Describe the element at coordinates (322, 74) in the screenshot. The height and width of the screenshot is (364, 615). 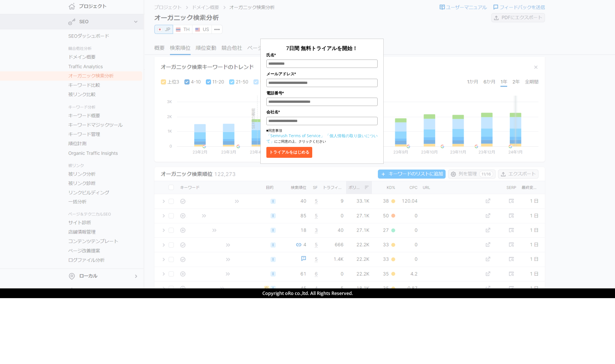
I see `label: メールアドレス*` at that location.